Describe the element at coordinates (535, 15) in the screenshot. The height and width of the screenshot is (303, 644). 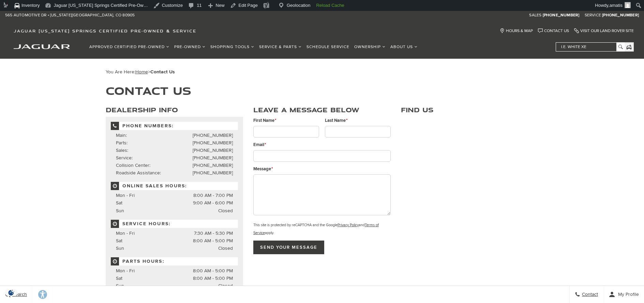
I see `span: Sales` at that location.